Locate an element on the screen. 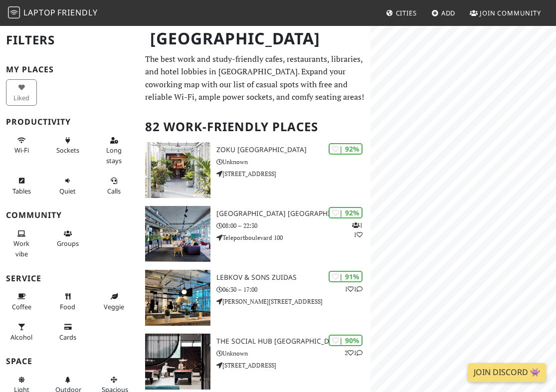 This screenshot has height=392, width=556. a: LaptopFriendly LaptopFriendly is located at coordinates (53, 13).